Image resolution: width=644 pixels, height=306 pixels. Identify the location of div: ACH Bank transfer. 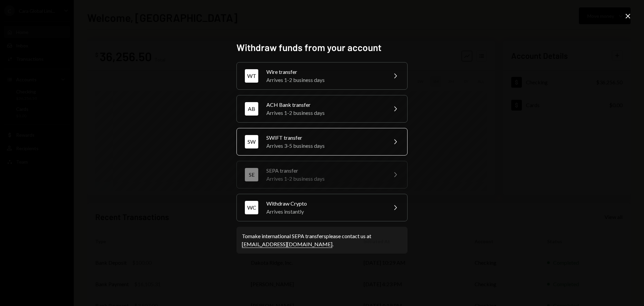
(325, 105).